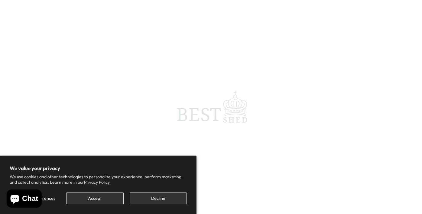 This screenshot has height=214, width=422. I want to click on button: Accept, so click(95, 198).